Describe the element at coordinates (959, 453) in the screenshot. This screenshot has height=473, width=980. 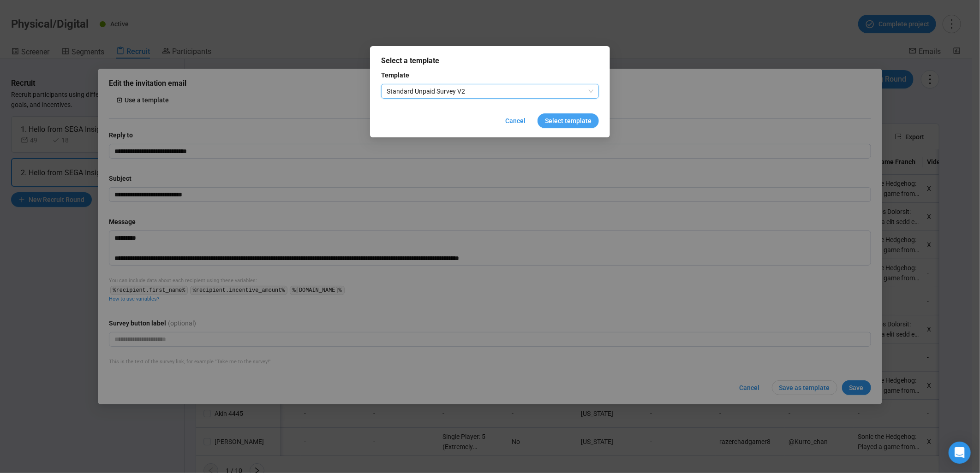
I see `div: Open Intercom Messenger` at that location.